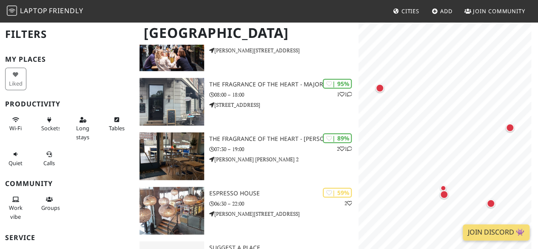 The height and width of the screenshot is (249, 538). What do you see at coordinates (284, 84) in the screenshot?
I see `h3: The Fragrance of the Heart - Majorstuveien` at bounding box center [284, 84].